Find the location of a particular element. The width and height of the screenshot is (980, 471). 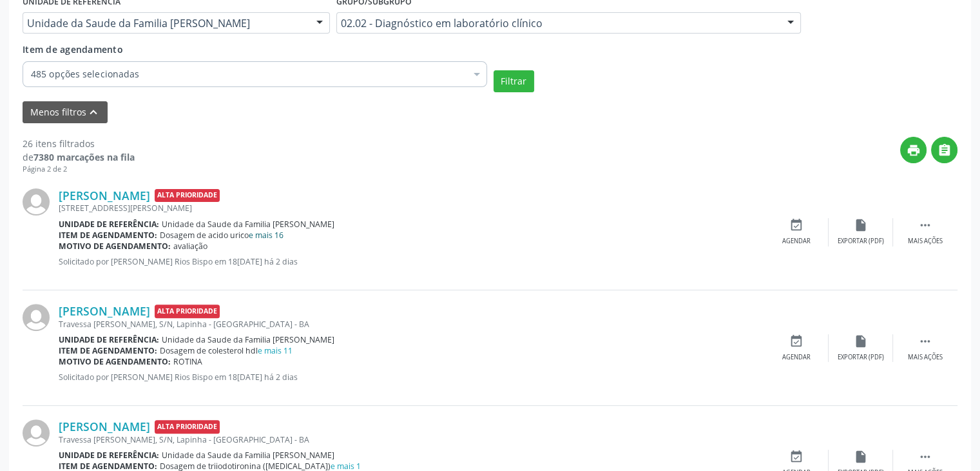

button: Filtrar is located at coordinates (514, 81).